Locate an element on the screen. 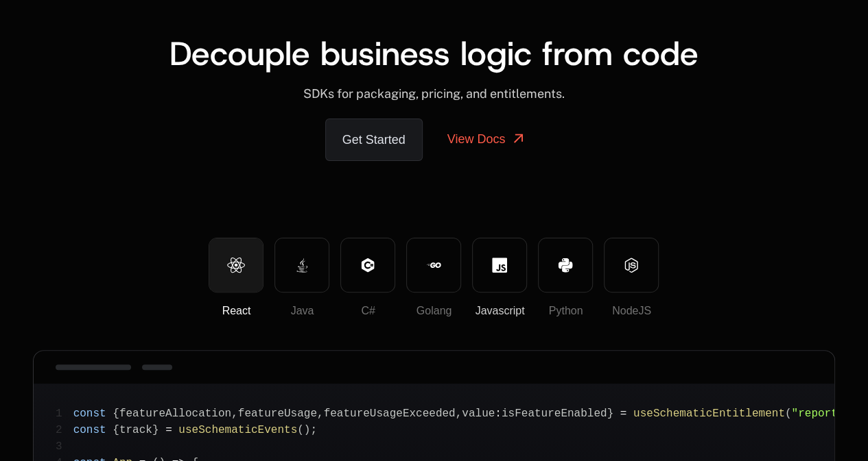 Image resolution: width=868 pixels, height=461 pixels. span: isFeatureEnabled is located at coordinates (554, 414).